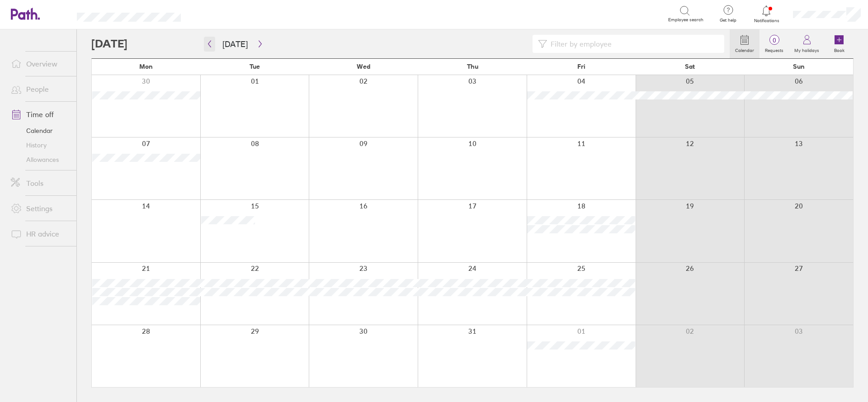  Describe the element at coordinates (40, 64) in the screenshot. I see `a: Overview` at that location.